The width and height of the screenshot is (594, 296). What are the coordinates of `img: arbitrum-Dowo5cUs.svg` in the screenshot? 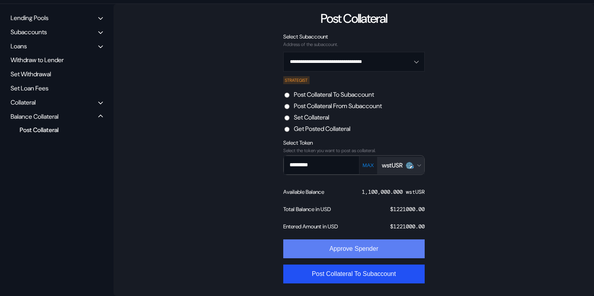 It's located at (412, 167).